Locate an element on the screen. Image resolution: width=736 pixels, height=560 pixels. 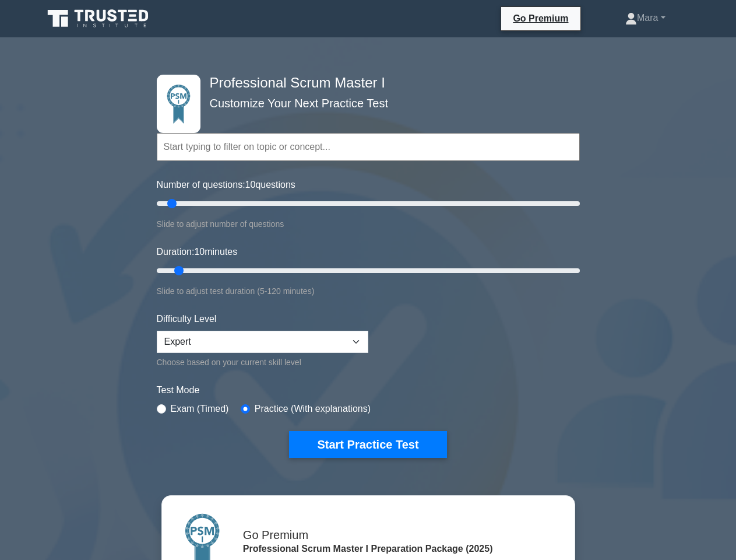
input: Start typing to filter on topic or concept... is located at coordinates (369, 147).